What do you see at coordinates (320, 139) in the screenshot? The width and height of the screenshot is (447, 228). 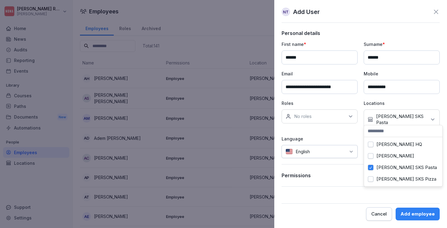 I see `p: Language` at bounding box center [320, 139].